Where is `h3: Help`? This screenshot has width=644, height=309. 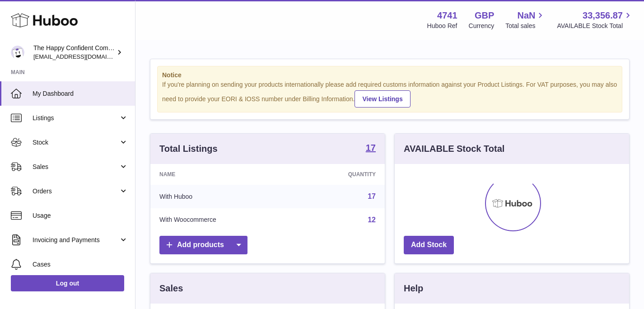
h3: Help is located at coordinates (413, 289).